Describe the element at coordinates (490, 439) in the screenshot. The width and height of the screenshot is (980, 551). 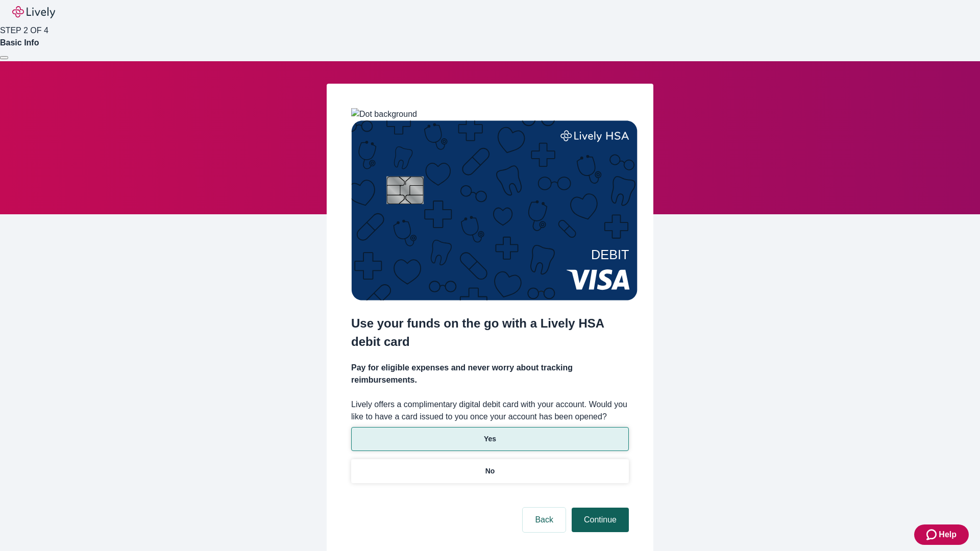
I see `button: Yes` at that location.